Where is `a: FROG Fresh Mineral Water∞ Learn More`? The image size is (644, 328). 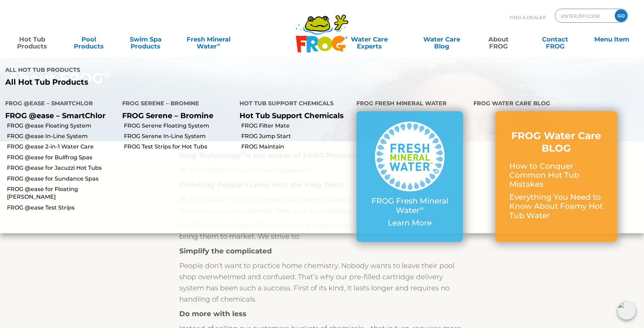 a: FROG Fresh Mineral Water∞ Learn More is located at coordinates (410, 176).